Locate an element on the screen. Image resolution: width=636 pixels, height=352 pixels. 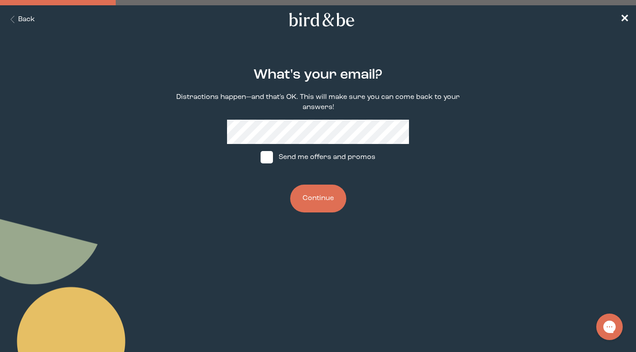
p: Distractions happen—and that's OK. This will make sure you can come back to your answers! is located at coordinates (318, 102).